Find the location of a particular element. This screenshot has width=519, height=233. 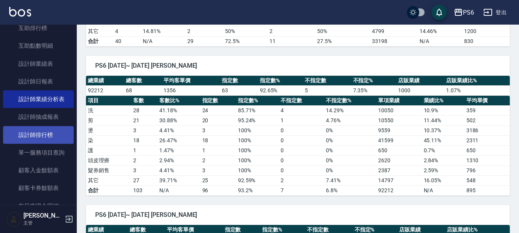

td: 40 is located at coordinates (127, 41).